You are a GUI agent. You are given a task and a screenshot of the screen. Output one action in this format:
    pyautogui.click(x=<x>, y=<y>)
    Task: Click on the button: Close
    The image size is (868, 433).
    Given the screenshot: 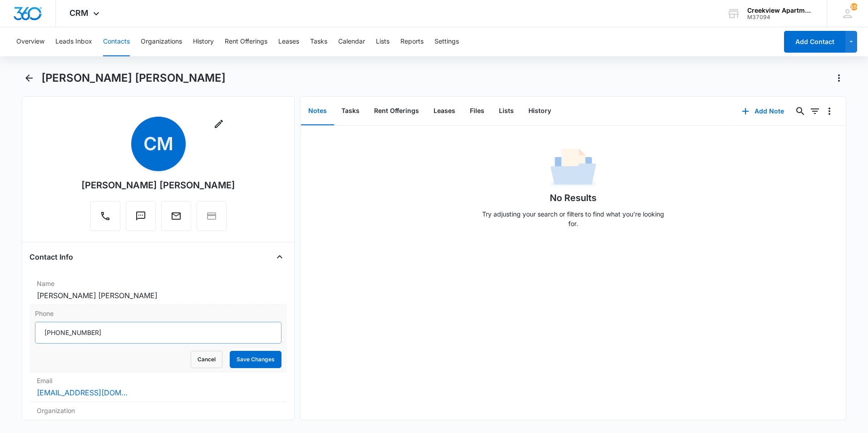 What is the action you would take?
    pyautogui.click(x=280, y=257)
    